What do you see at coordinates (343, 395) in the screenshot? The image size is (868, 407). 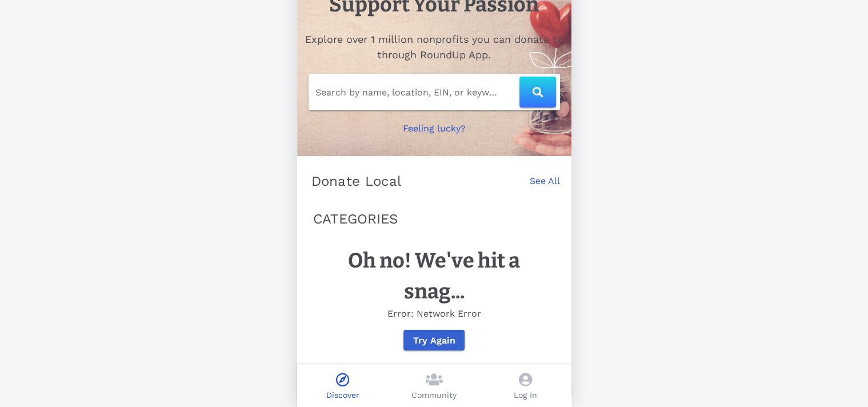 I see `p: Discover` at bounding box center [343, 395].